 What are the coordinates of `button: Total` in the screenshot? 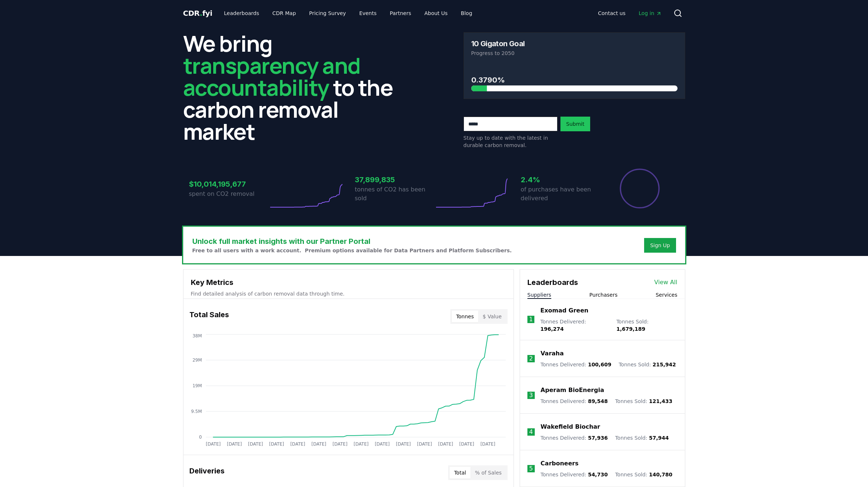 It's located at (460, 473).